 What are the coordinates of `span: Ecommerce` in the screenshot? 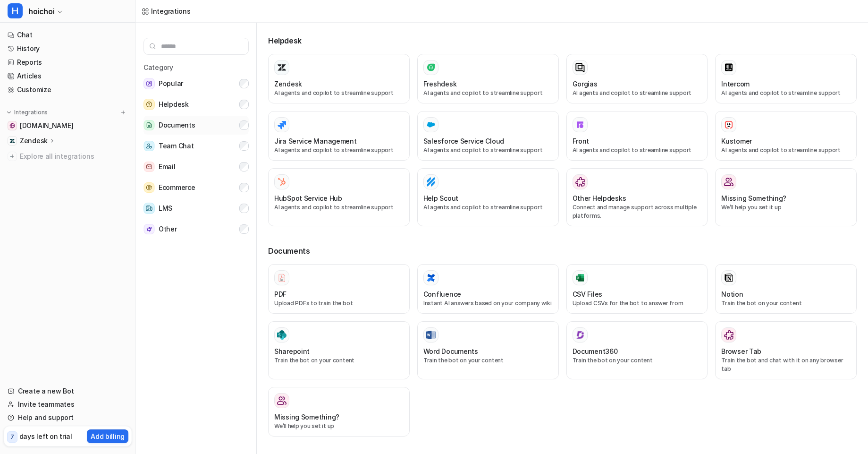 It's located at (177, 187).